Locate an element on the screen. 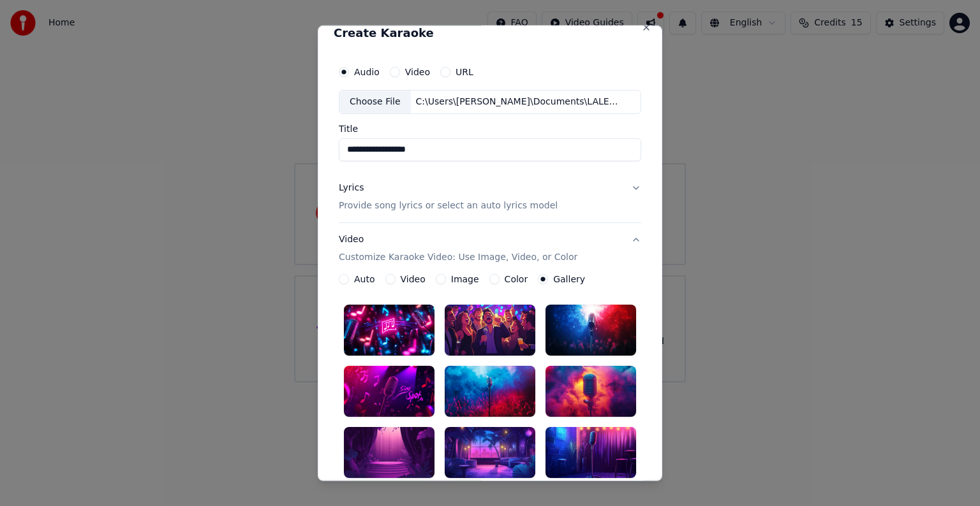 The image size is (980, 506). label: Title is located at coordinates (490, 129).